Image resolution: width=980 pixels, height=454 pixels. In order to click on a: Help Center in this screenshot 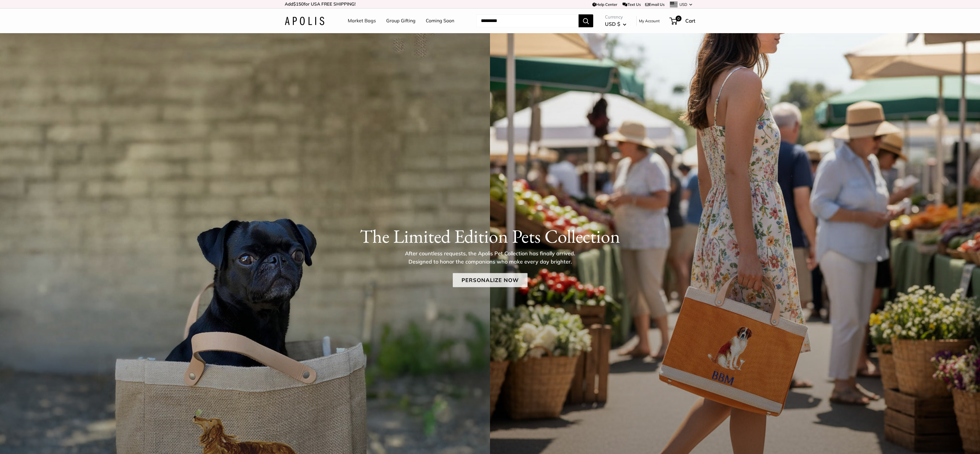, I will do `click(604, 5)`.